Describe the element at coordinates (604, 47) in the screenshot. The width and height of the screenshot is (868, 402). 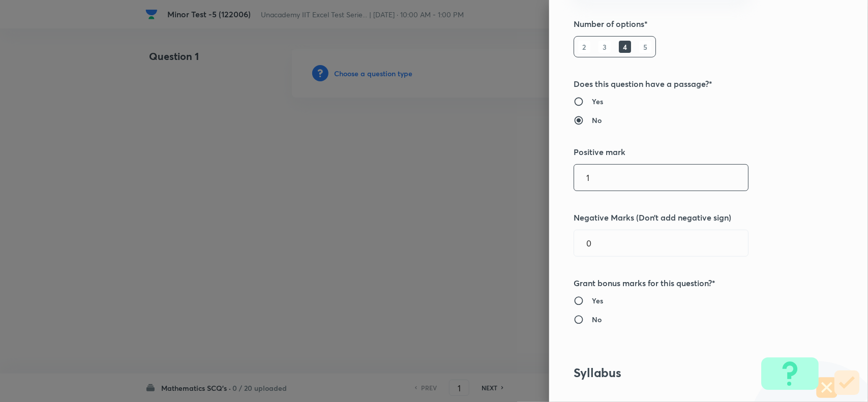
I see `h6: 3` at that location.